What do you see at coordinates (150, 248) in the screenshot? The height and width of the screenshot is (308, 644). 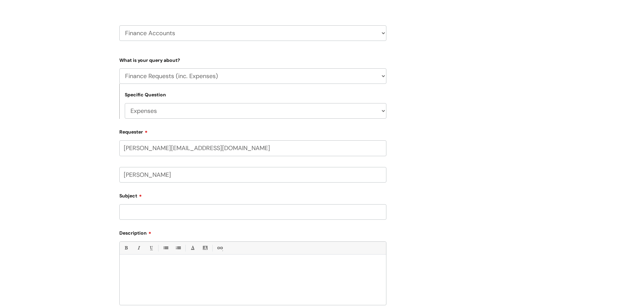 I see `a: Underline(Ctrl-U)` at bounding box center [150, 248].